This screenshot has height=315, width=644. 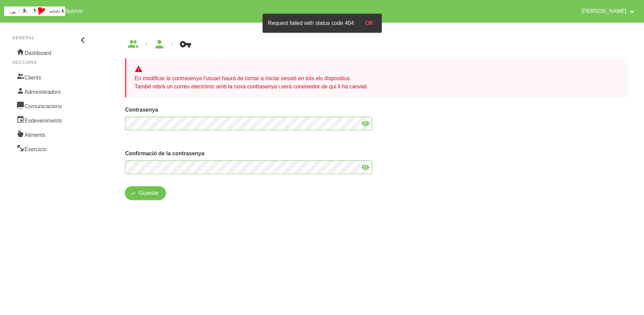 What do you see at coordinates (50, 52) in the screenshot?
I see `a: Dashboard` at bounding box center [50, 52].